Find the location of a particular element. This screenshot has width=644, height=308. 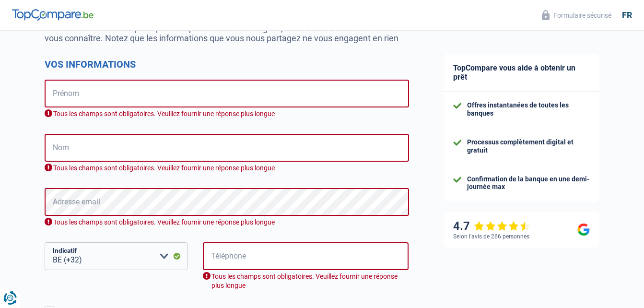

div: Confirmation de la banque en une demi-journée max is located at coordinates (528, 183).